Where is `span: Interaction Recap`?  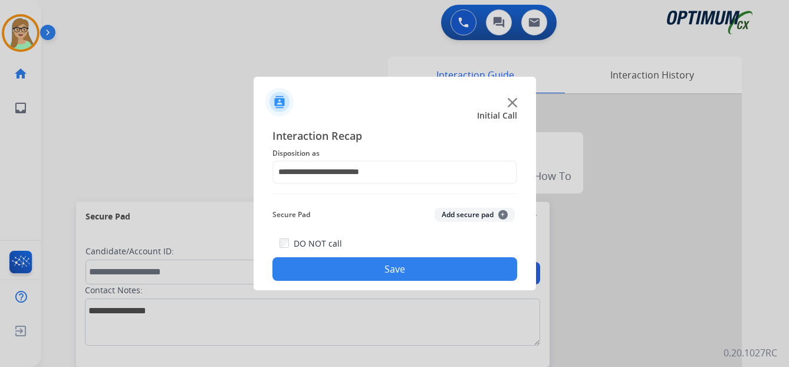
span: Interaction Recap is located at coordinates (394, 137).